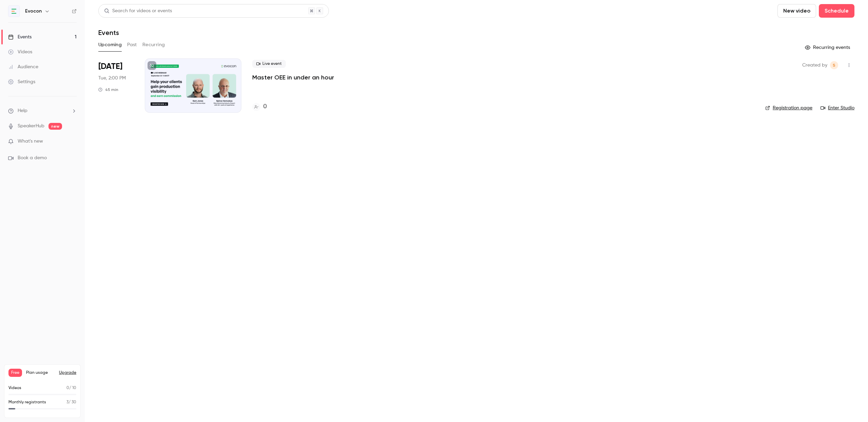  Describe the element at coordinates (109, 45) in the screenshot. I see `button: Upcoming` at that location.